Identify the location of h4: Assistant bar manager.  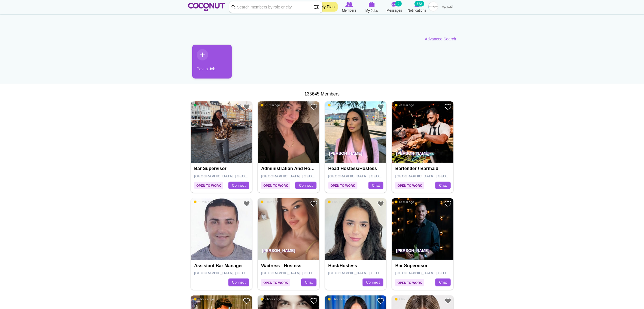
(222, 266).